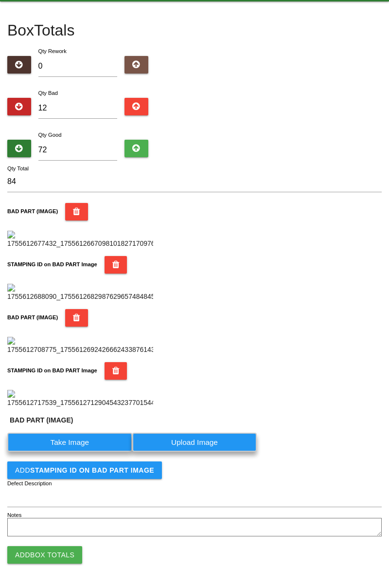  I want to click on img: 1755612677432_17556126670981018271709760031788.jpg, so click(80, 240).